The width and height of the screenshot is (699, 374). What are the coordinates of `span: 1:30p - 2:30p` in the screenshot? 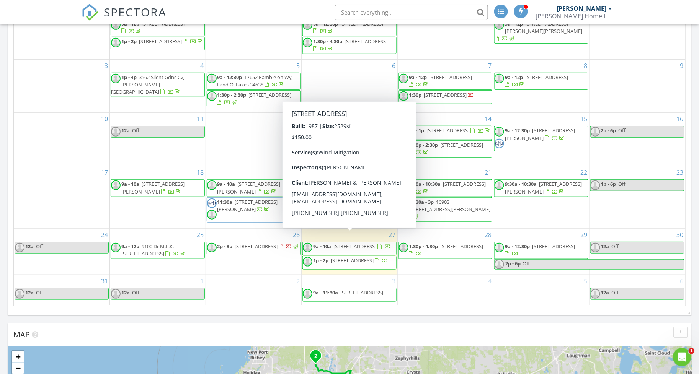 It's located at (232, 95).